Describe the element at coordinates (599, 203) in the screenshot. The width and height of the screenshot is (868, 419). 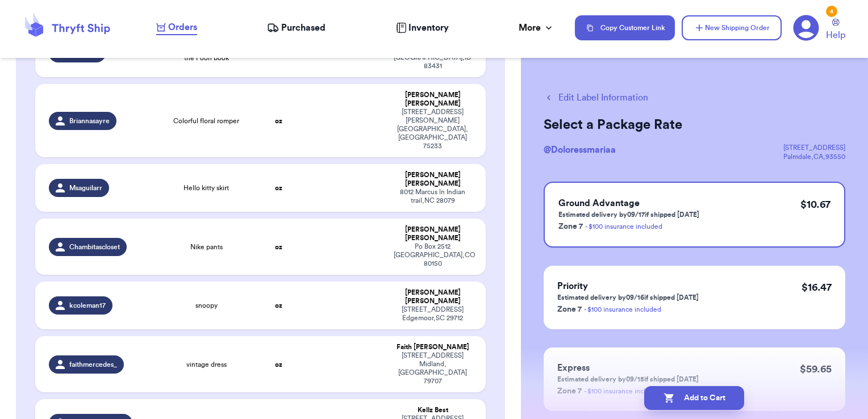
I see `span: Ground Advantage` at that location.